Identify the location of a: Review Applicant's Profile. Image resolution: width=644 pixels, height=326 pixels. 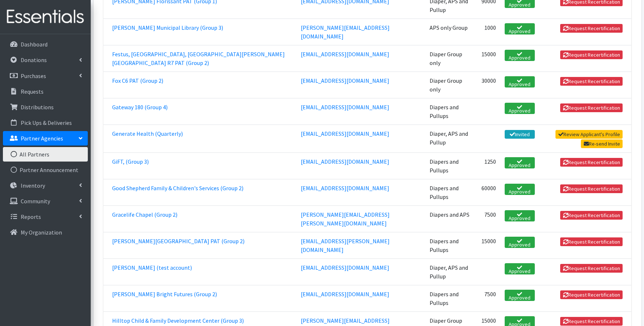
(589, 134).